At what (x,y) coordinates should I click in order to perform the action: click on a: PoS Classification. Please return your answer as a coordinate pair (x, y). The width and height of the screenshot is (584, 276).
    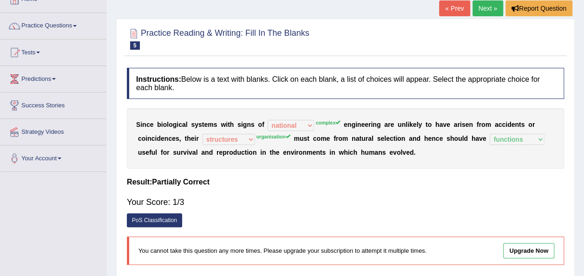
    Looking at the image, I should click on (154, 220).